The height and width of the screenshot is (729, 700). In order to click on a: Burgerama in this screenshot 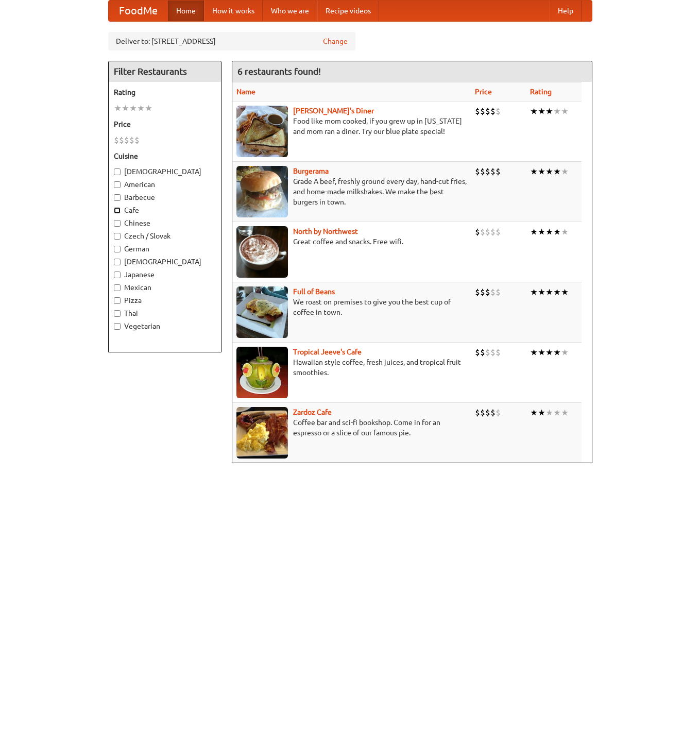, I will do `click(311, 171)`.